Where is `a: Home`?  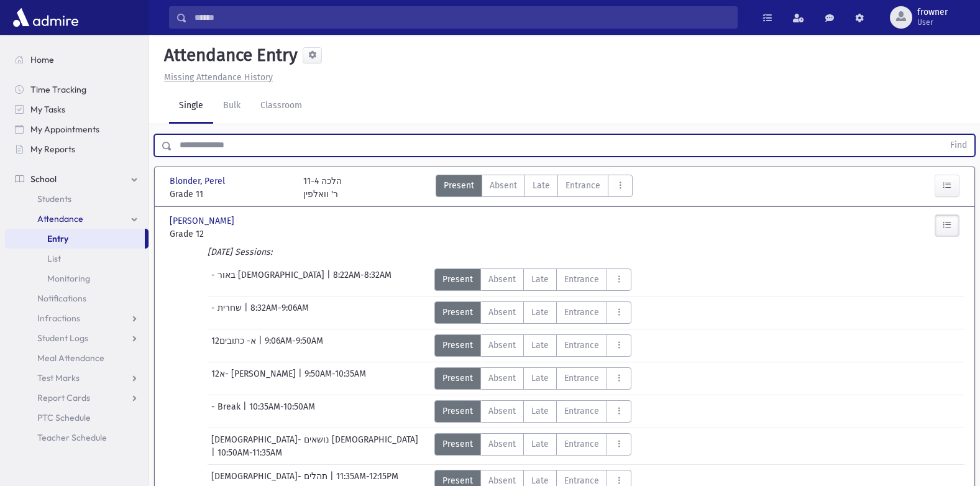
a: Home is located at coordinates (77, 59).